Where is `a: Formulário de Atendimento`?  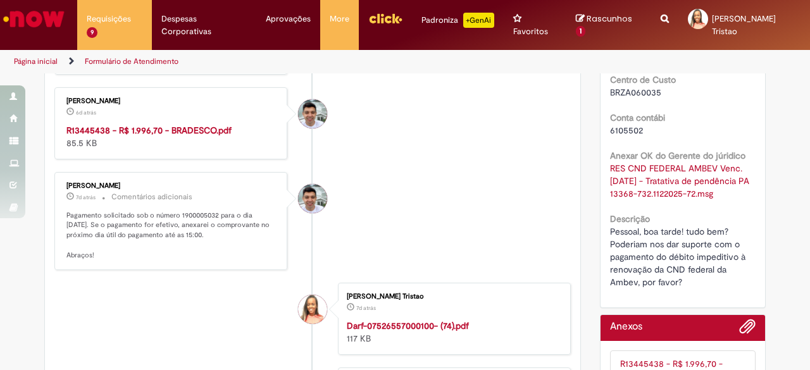 a: Formulário de Atendimento is located at coordinates (132, 61).